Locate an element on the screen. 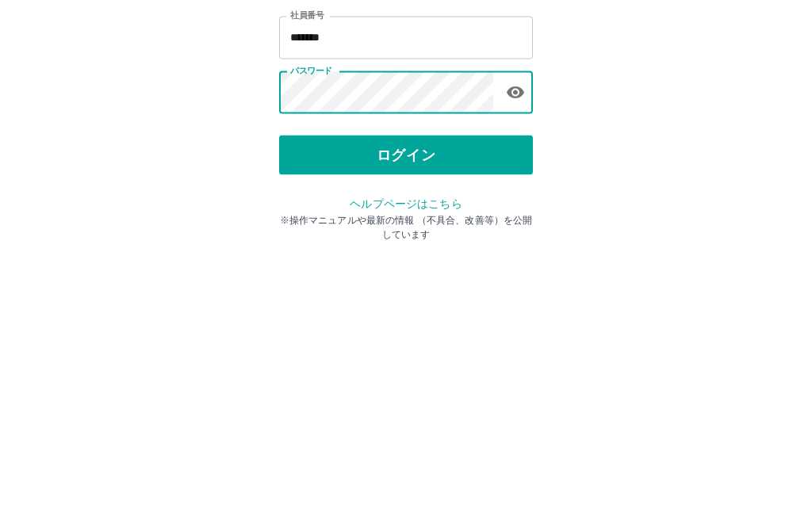 The width and height of the screenshot is (812, 527). p: ※操作マニュアルや最新の情報 （不具合、改善等）を公開しています is located at coordinates (406, 367).